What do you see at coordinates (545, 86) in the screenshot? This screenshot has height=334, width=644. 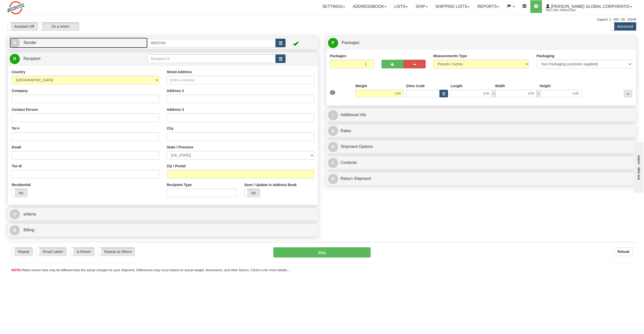 I see `label: Height` at bounding box center [545, 86].